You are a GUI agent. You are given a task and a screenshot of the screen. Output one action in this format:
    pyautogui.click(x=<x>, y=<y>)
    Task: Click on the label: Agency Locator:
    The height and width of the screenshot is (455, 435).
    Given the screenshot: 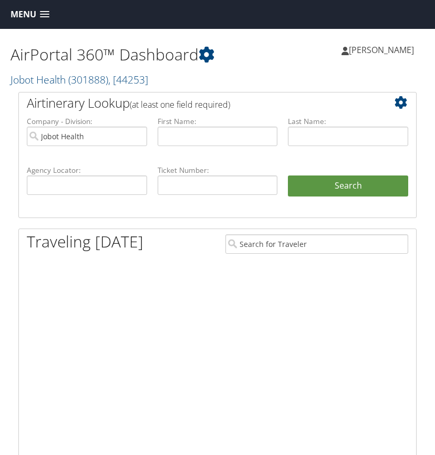 What is the action you would take?
    pyautogui.click(x=87, y=170)
    